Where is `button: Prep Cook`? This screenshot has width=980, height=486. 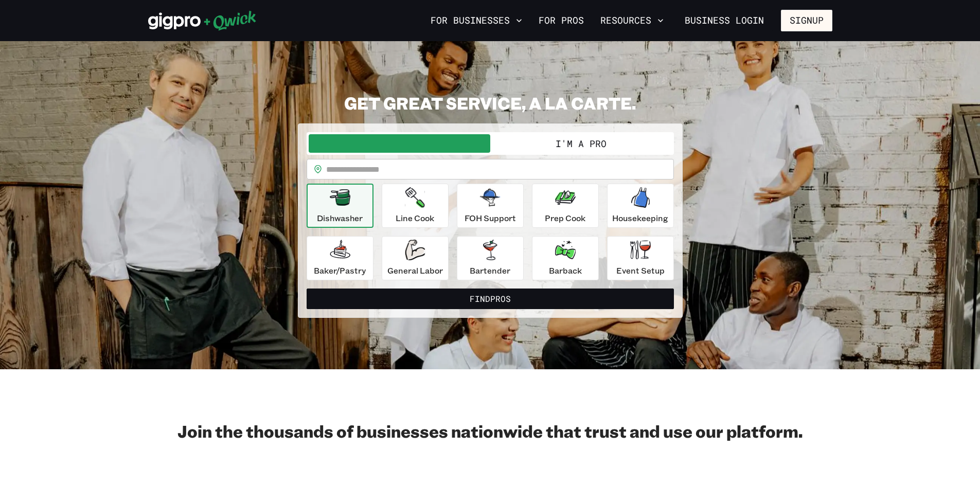
button: Prep Cook is located at coordinates (565, 206).